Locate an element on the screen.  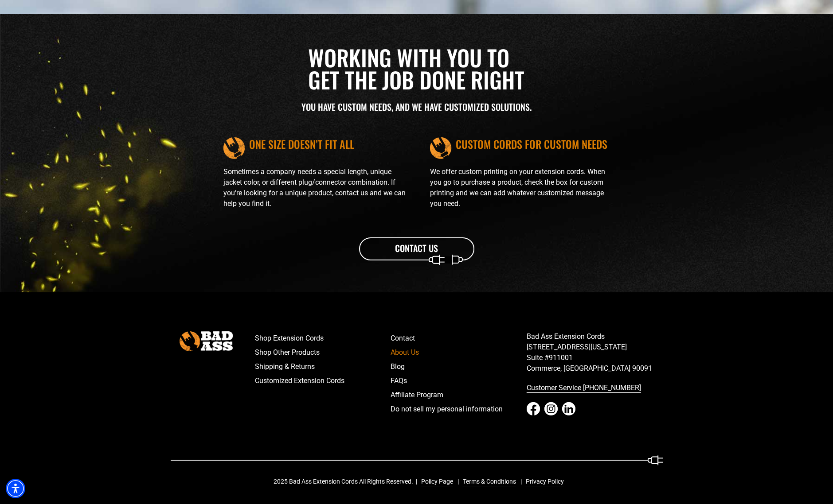
a: Shop Extension Cords is located at coordinates (322, 339).